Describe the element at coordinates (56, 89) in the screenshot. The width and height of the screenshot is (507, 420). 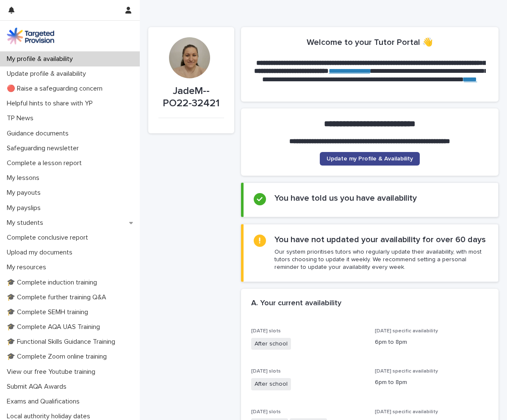
I see `p: 🔴 Raise a safeguarding concern` at that location.